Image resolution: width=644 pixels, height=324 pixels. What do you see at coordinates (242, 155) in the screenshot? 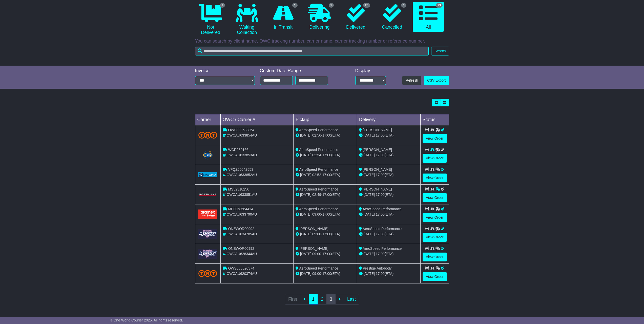
I see `span: OWCAU633853AU` at bounding box center [242, 155].